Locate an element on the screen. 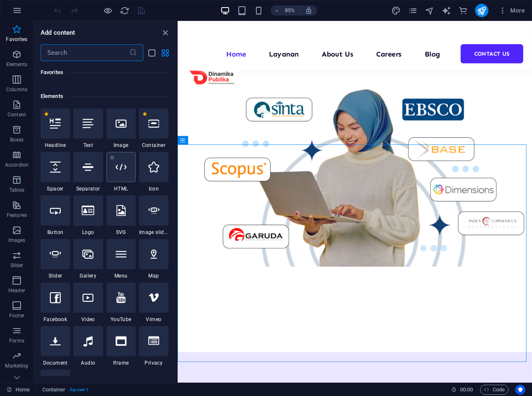  h6: Add content is located at coordinates (58, 33).